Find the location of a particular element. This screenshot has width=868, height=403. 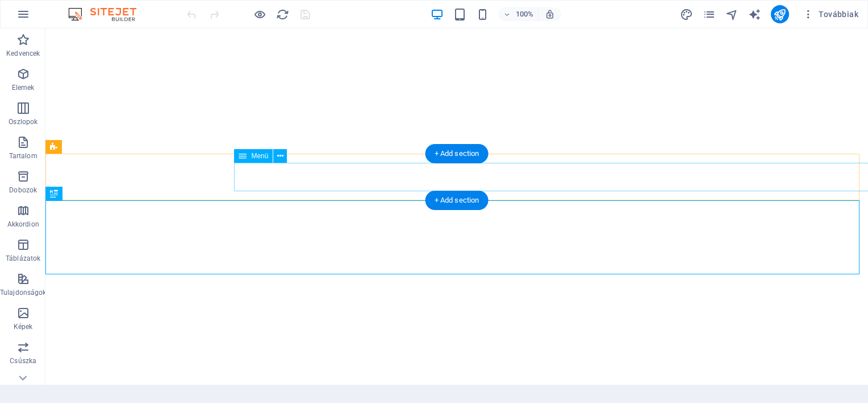

span: Továbbiak is located at coordinates (831, 14).